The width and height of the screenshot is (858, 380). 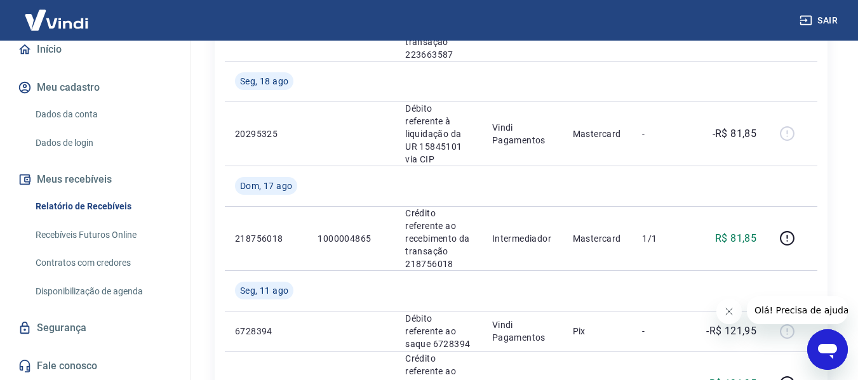 I want to click on a: Contratos com credores, so click(x=102, y=263).